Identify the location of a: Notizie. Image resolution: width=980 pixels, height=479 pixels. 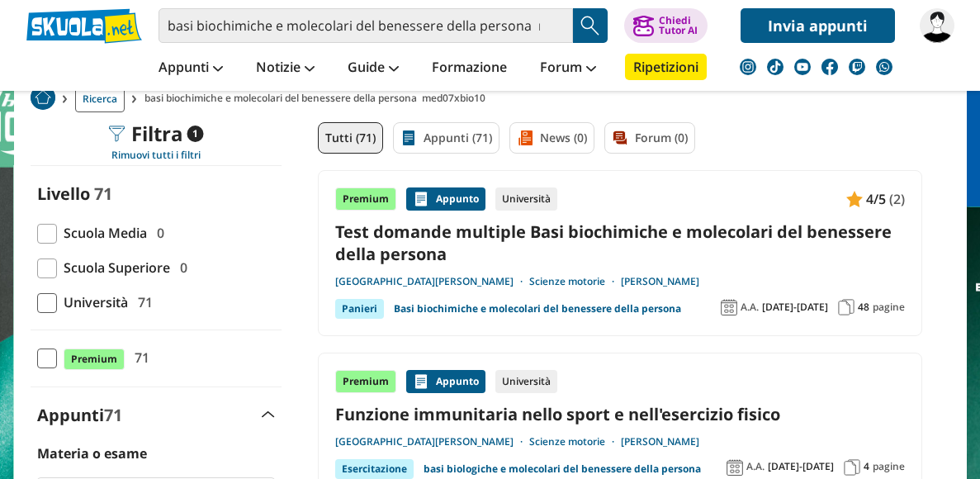
(284, 69).